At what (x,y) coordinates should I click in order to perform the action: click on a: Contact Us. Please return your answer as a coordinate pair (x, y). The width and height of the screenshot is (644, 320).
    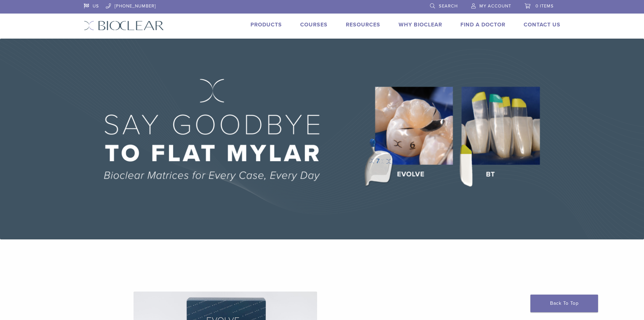
    Looking at the image, I should click on (542, 25).